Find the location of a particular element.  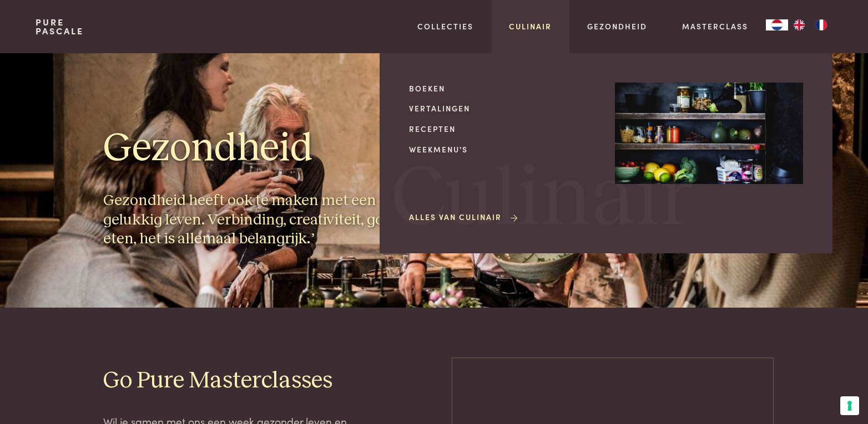

a: Gezondheid is located at coordinates (617, 26).